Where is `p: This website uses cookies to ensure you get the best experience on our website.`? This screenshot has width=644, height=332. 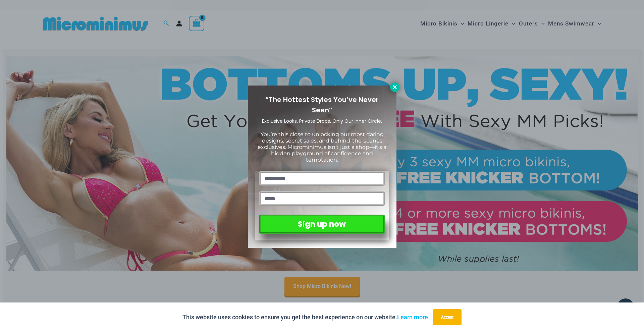
p: This website uses cookies to ensure you get the best experience on our website. is located at coordinates (306, 317).